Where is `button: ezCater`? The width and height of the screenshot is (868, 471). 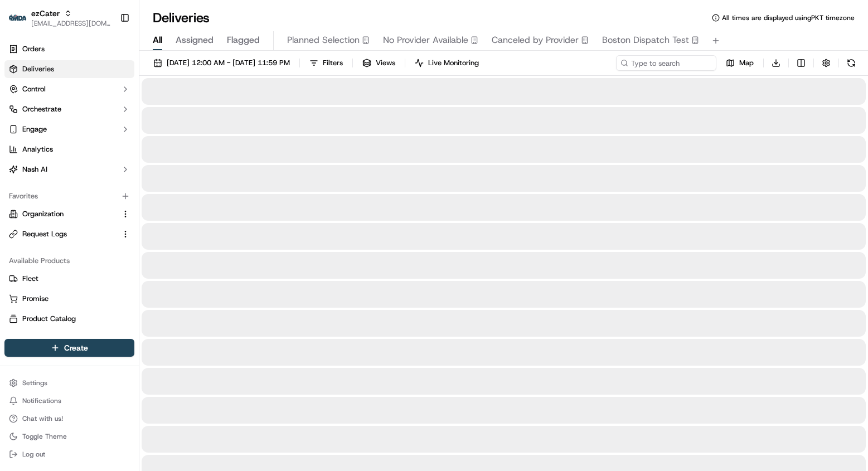 button: ezCater is located at coordinates (45, 14).